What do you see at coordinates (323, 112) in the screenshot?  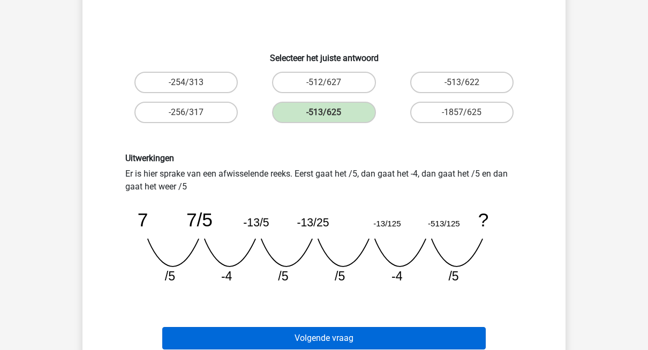 I see `label: -513/625` at bounding box center [323, 112].